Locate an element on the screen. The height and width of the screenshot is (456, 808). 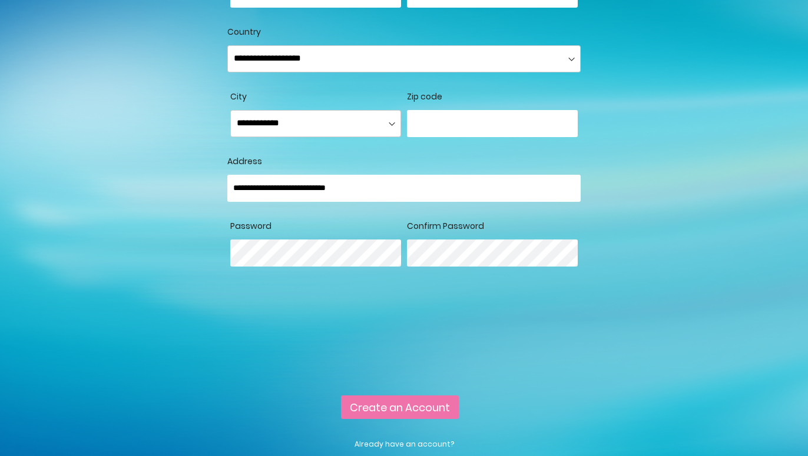
span: Password is located at coordinates (251, 226).